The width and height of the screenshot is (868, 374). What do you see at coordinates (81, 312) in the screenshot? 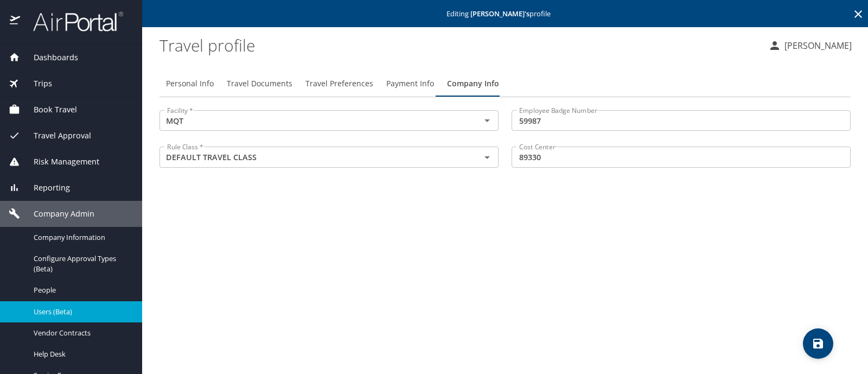
I see `span: Users (Beta)` at bounding box center [81, 312].